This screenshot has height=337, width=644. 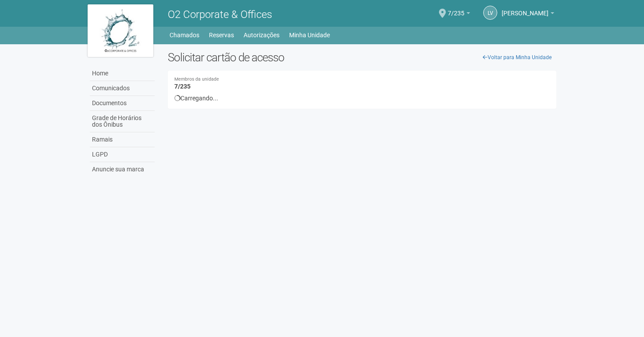 What do you see at coordinates (490, 12) in the screenshot?
I see `a: LV` at bounding box center [490, 12].